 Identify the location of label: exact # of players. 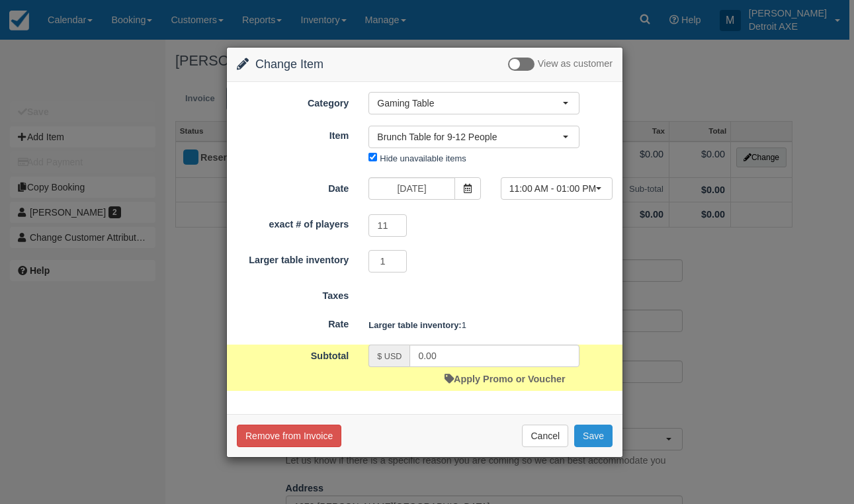
(292, 222).